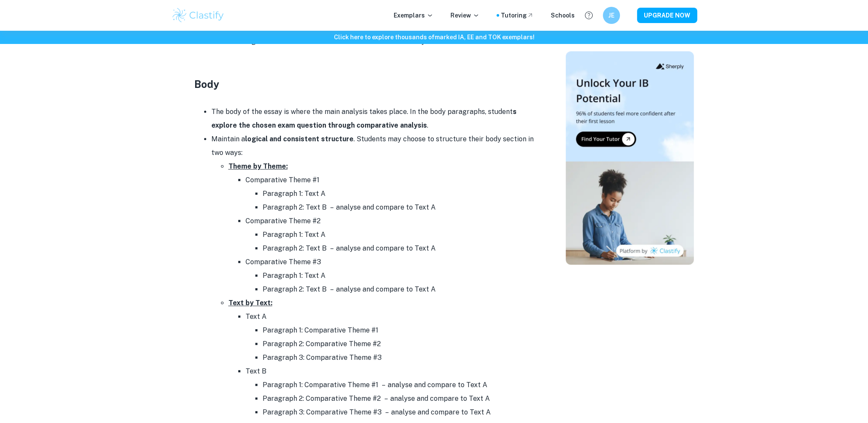 The width and height of the screenshot is (868, 423). What do you see at coordinates (589, 16) in the screenshot?
I see `button: Help and Feedback` at bounding box center [589, 16].